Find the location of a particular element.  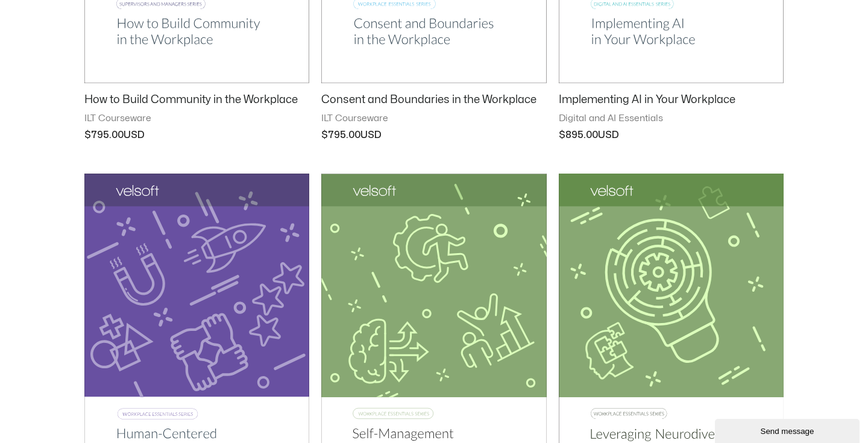

bdi: 895.00 is located at coordinates (578, 135).